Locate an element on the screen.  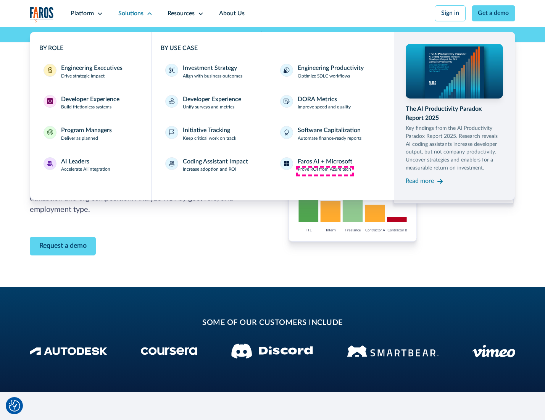
a: DORA MetricsImprove speed and quality is located at coordinates (330, 103).